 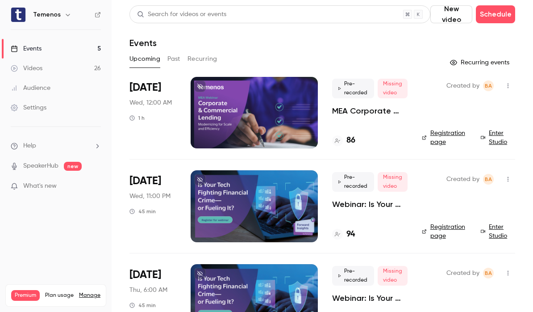 What do you see at coordinates (26, 68) in the screenshot?
I see `div: Videos` at bounding box center [26, 68].